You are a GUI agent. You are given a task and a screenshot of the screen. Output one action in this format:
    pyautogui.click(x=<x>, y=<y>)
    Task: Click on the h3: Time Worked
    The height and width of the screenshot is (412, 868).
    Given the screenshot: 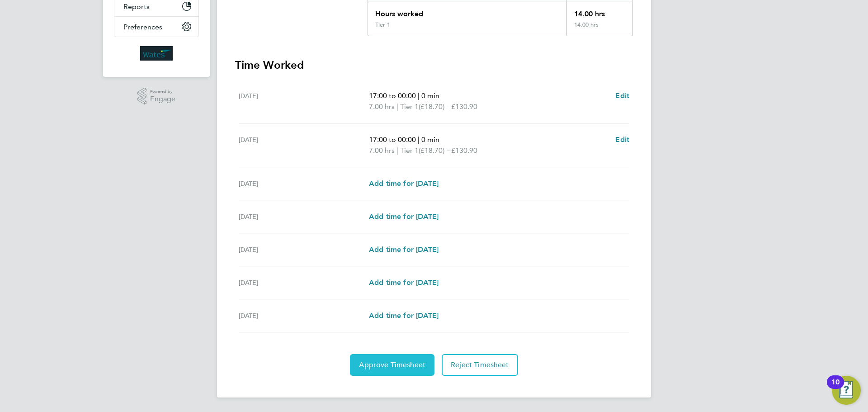 What is the action you would take?
    pyautogui.click(x=434, y=65)
    